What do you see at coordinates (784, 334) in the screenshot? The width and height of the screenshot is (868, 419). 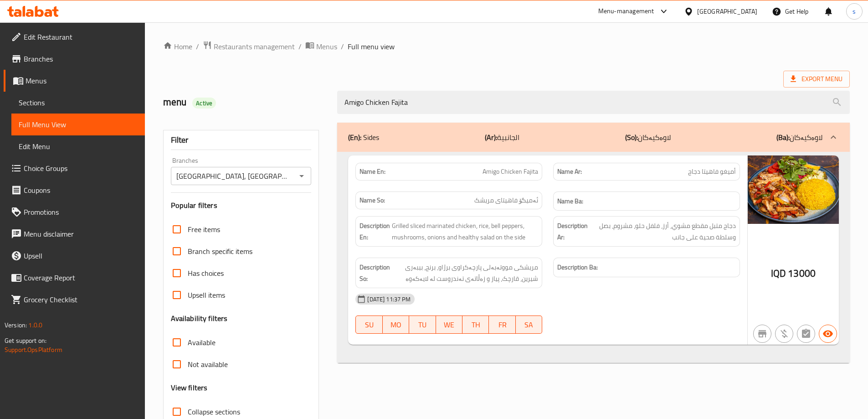 I see `button: Purchased item` at bounding box center [784, 334].